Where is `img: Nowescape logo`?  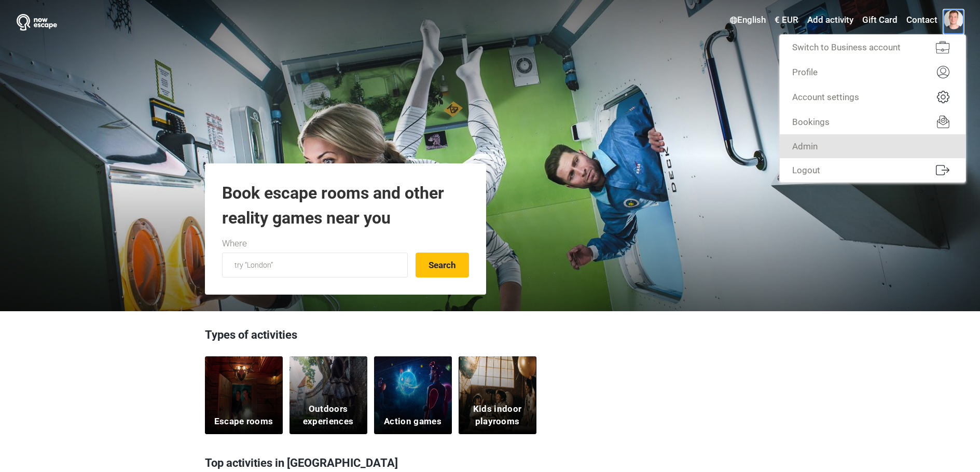 img: Nowescape logo is located at coordinates (37, 23).